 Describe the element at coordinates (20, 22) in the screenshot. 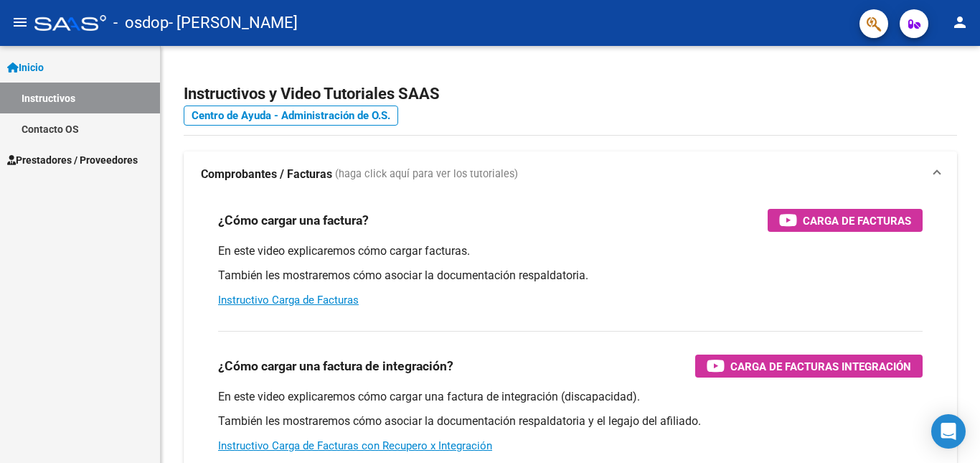

I see `mat-icon: menu` at that location.